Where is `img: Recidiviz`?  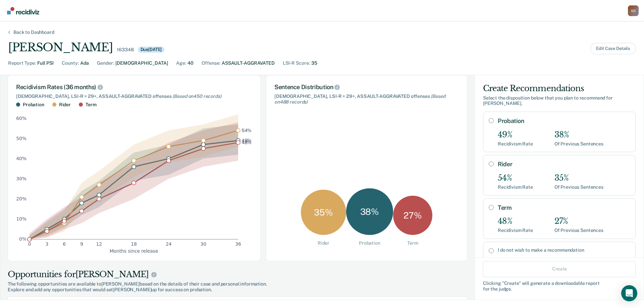 img: Recidiviz is located at coordinates (23, 10).